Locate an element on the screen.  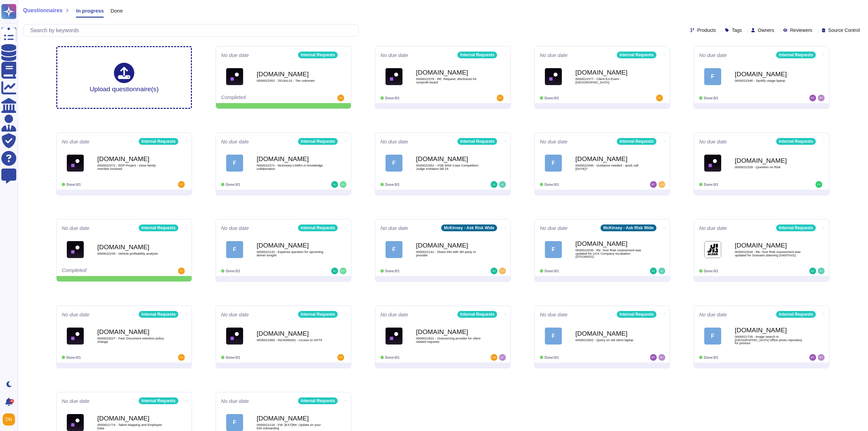
div: Completed is located at coordinates (262, 98).